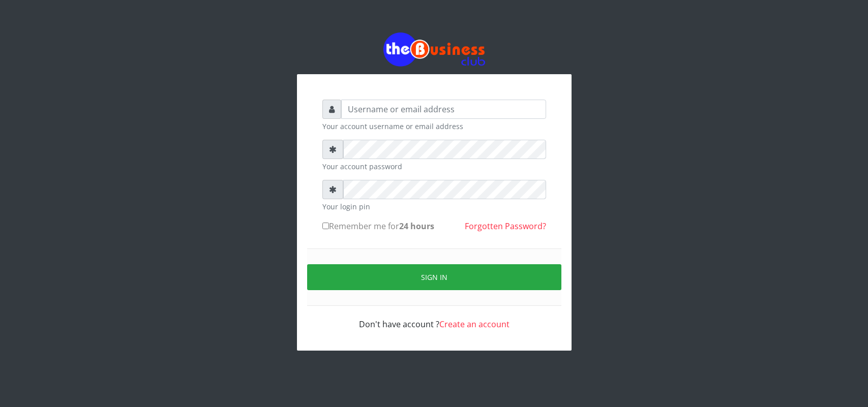 This screenshot has height=407, width=868. What do you see at coordinates (326, 225) in the screenshot?
I see `input: Remember me for24 hours` at bounding box center [326, 225].